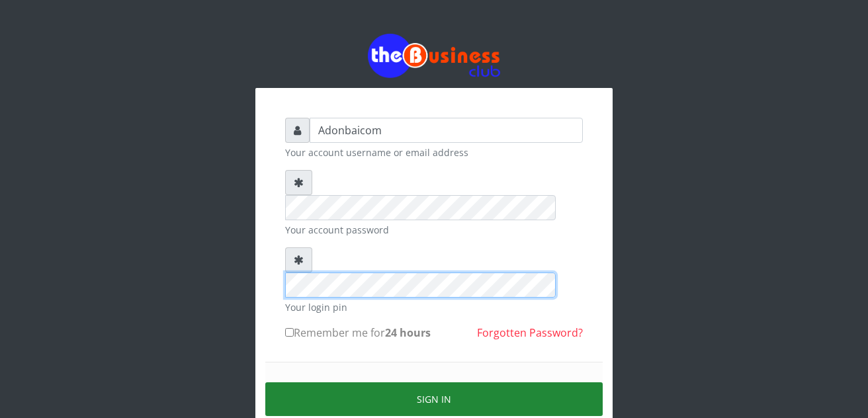 The width and height of the screenshot is (868, 418). I want to click on small: Your account username or email address, so click(434, 152).